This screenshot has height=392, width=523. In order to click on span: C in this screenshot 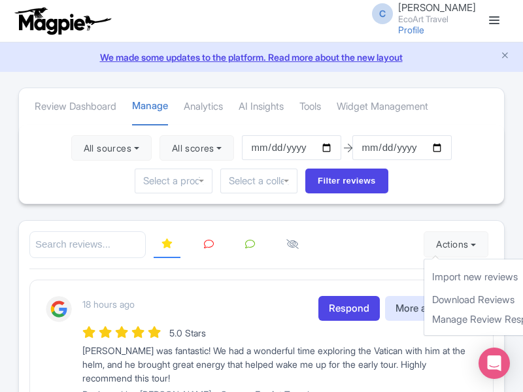, I will do `click(382, 14)`.